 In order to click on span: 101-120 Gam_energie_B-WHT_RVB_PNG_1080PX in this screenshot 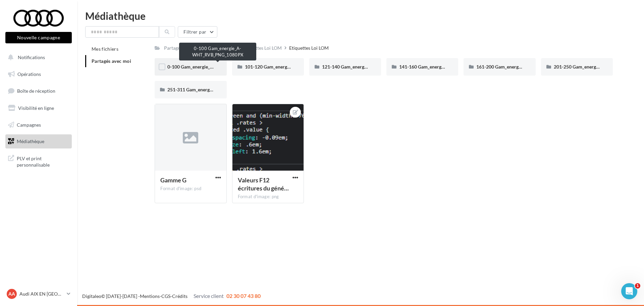, I will do `click(298, 66)`.